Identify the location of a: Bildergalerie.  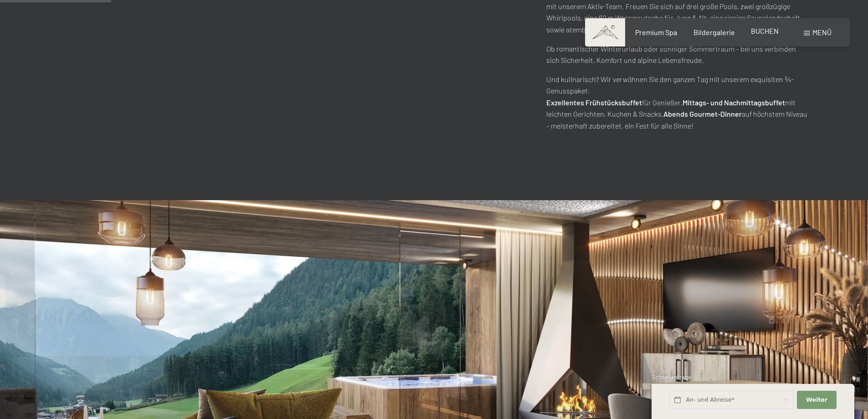
(714, 32).